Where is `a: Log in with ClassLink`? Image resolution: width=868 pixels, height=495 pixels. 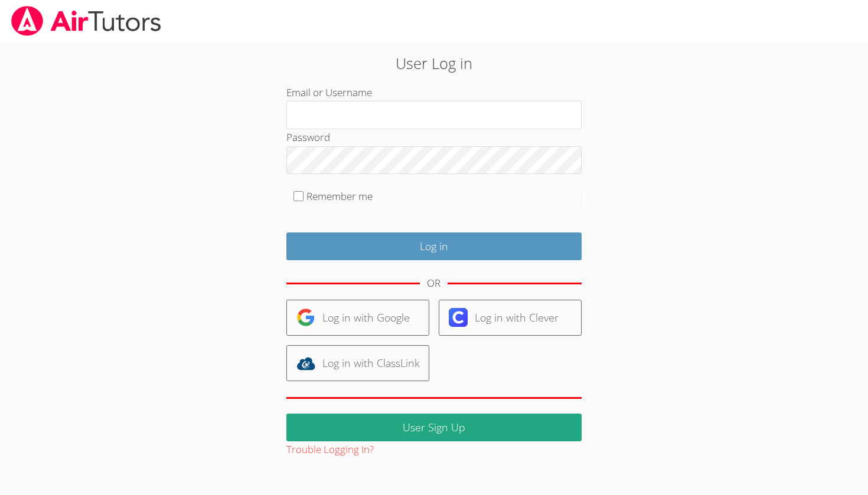
a: Log in with ClassLink is located at coordinates (357, 363).